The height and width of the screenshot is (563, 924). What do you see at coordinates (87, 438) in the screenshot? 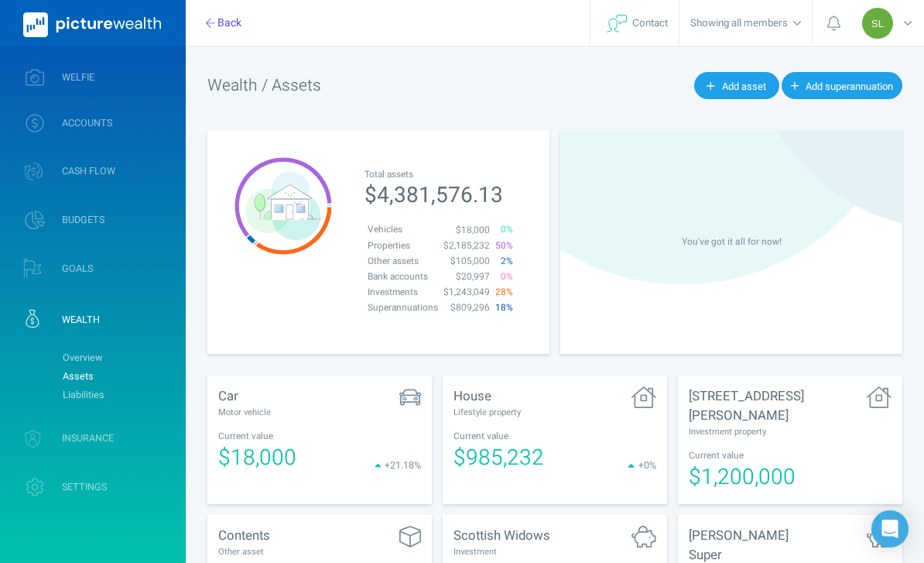
I see `span: INSURANCE` at bounding box center [87, 438].